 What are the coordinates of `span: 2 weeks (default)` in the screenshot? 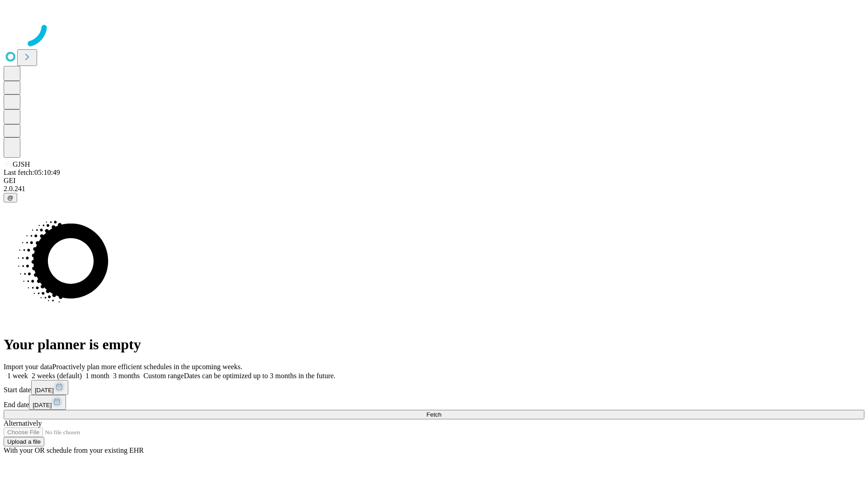 It's located at (56, 376).